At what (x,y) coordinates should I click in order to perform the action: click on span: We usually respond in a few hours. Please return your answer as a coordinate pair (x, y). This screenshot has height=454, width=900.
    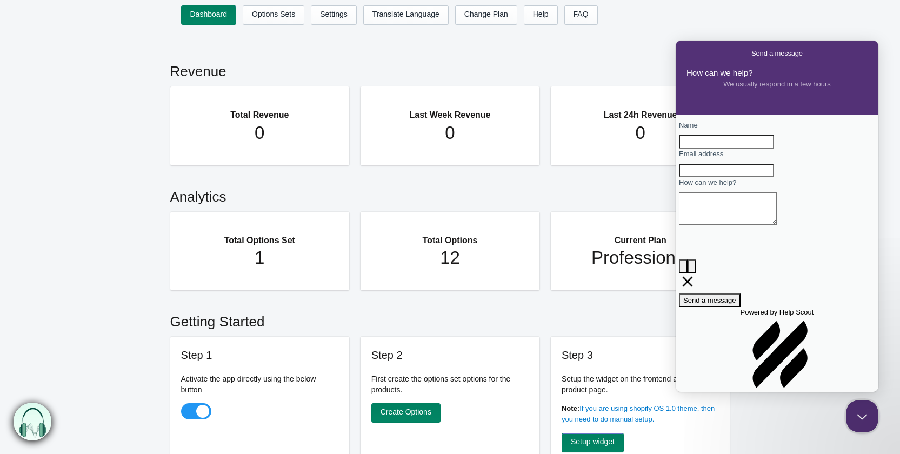
    Looking at the image, I should click on (101, 43).